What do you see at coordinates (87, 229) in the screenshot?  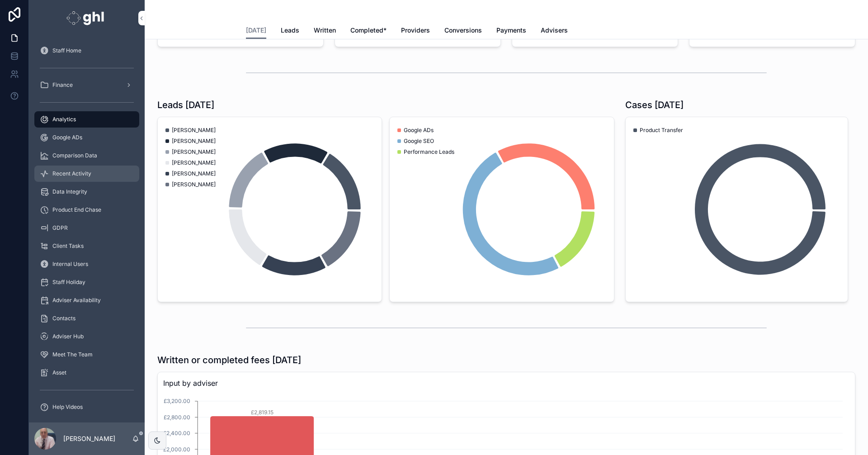 I see `div: scrollable content` at bounding box center [87, 229].